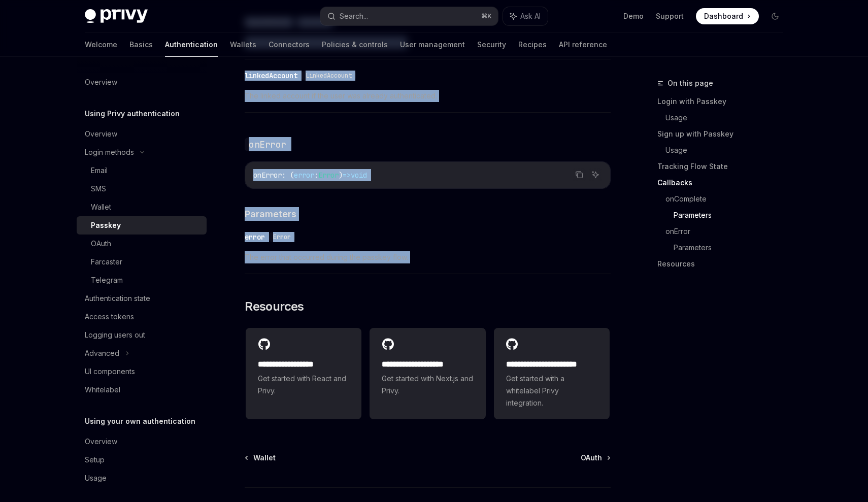 Image resolution: width=868 pixels, height=502 pixels. Describe the element at coordinates (552, 391) in the screenshot. I see `span: Get started with a whitelabel Privy integration.` at that location.